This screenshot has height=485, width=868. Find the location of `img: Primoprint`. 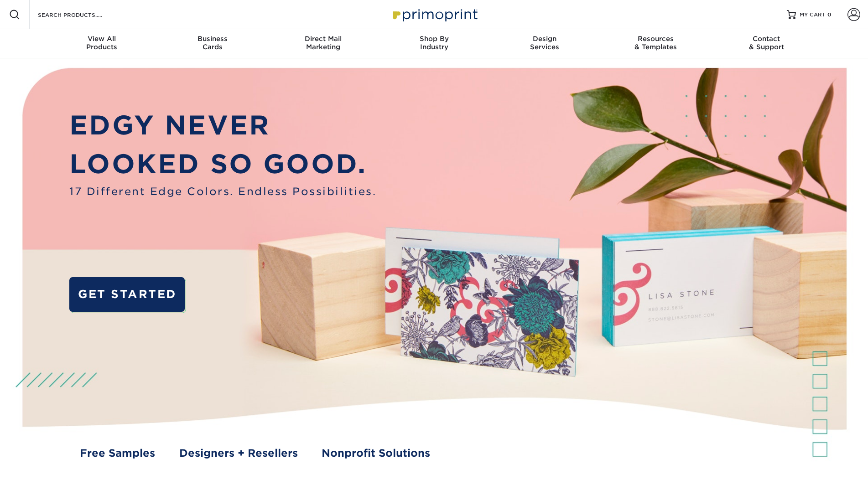

img: Primoprint is located at coordinates (434, 14).